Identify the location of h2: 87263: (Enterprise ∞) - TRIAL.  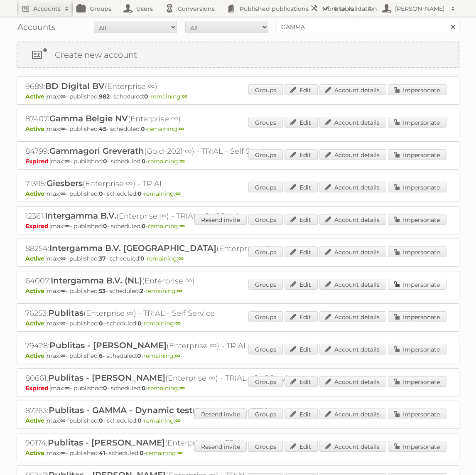
(171, 411).